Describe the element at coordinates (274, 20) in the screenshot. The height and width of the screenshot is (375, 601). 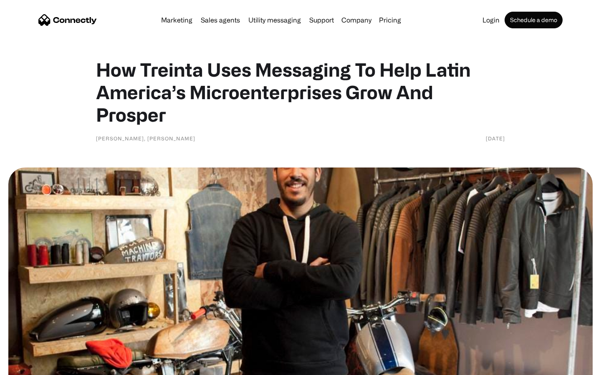
I see `a: Utility messaging` at that location.